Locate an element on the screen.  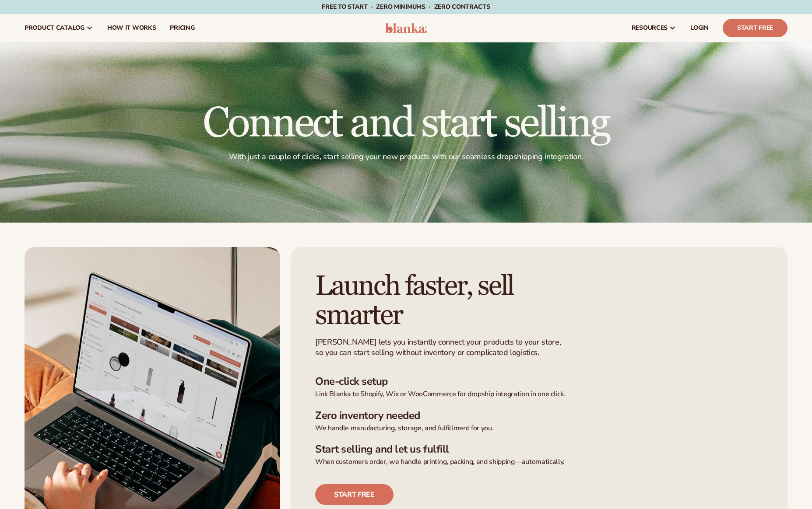
a: How It Works is located at coordinates (132, 28).